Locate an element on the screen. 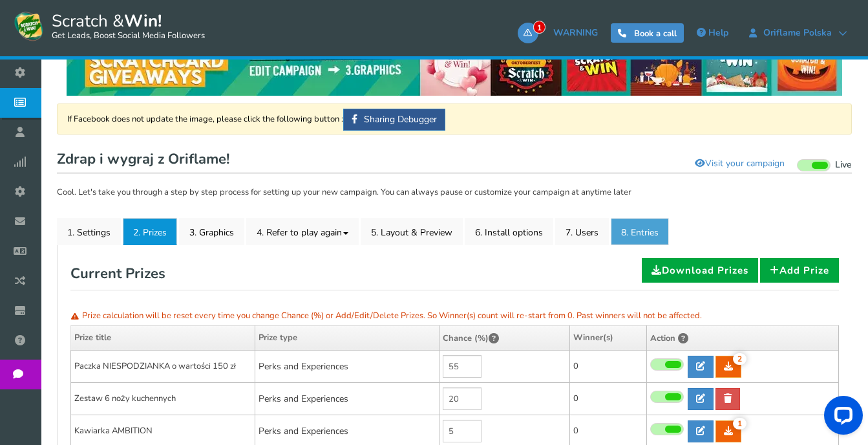  small: Get Leads, Boost Social Media Followers is located at coordinates (128, 36).